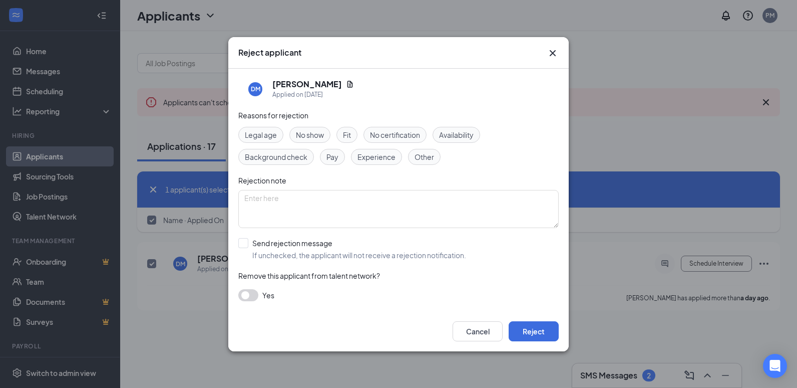  I want to click on span: Yes, so click(268, 295).